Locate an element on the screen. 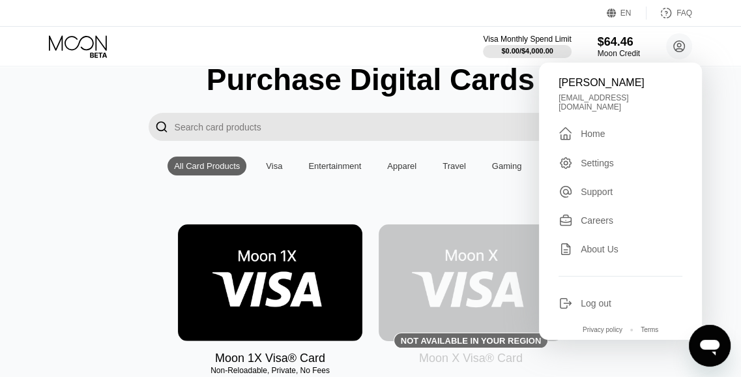 The width and height of the screenshot is (741, 377). div: Moon Credit is located at coordinates (619, 53).